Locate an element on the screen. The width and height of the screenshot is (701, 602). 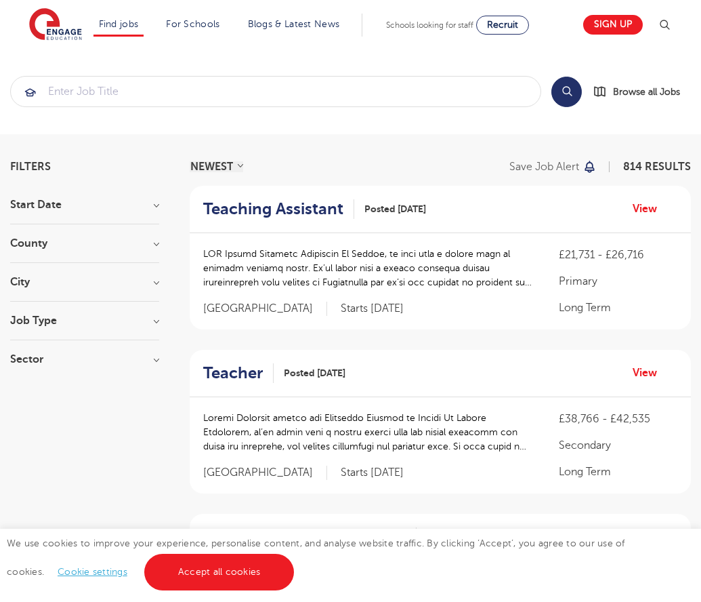
a: Sign up is located at coordinates (613, 24).